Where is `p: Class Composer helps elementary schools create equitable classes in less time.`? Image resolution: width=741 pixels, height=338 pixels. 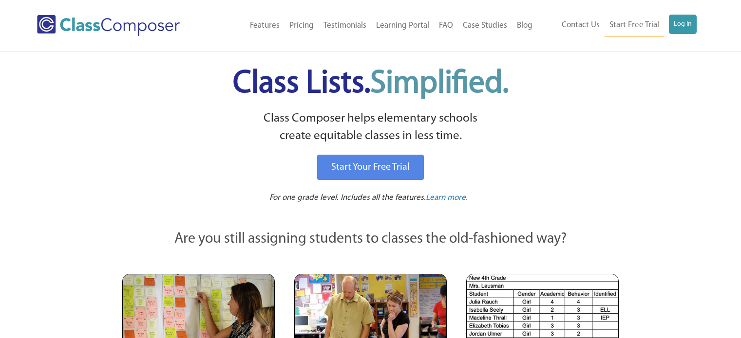 p: Class Composer helps elementary schools create equitable classes in less time. is located at coordinates (371, 128).